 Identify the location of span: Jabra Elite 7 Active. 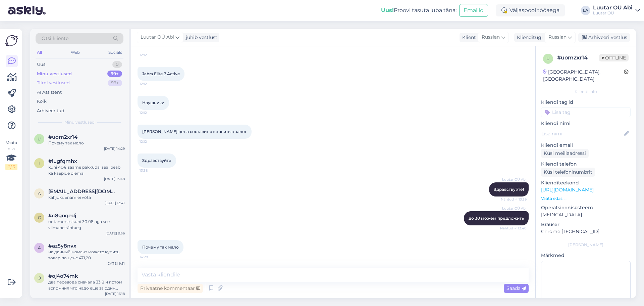
(161, 73).